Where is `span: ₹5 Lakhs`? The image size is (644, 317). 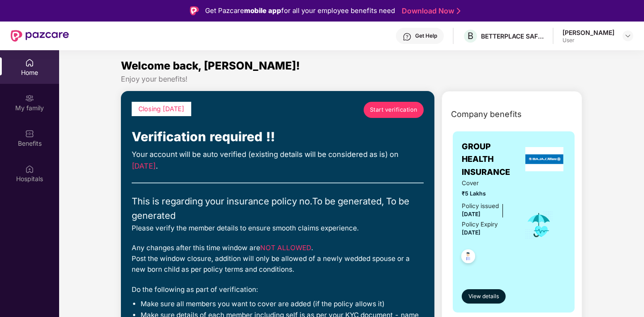 span: ₹5 Lakhs is located at coordinates (487, 193).